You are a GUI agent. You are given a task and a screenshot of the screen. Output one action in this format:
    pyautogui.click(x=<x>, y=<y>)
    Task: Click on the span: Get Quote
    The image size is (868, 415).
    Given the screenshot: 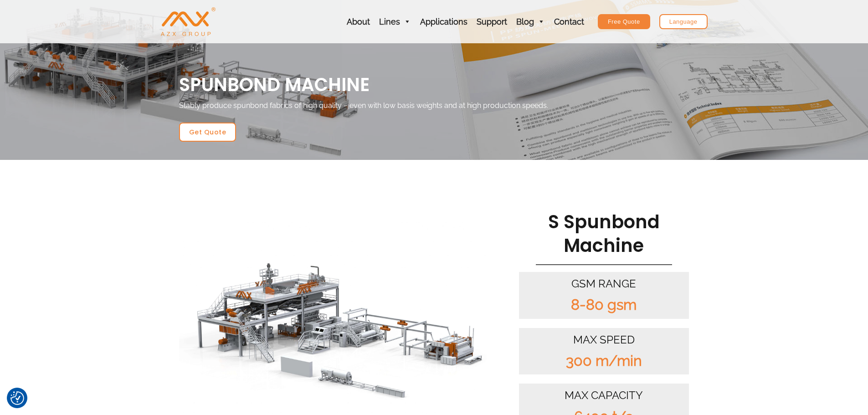 What is the action you would take?
    pyautogui.click(x=208, y=132)
    